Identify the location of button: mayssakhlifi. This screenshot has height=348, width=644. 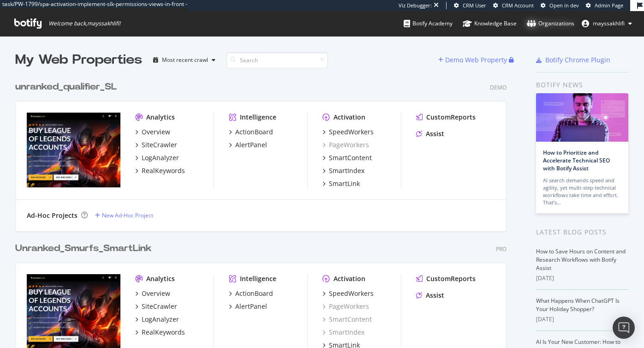
(606, 23).